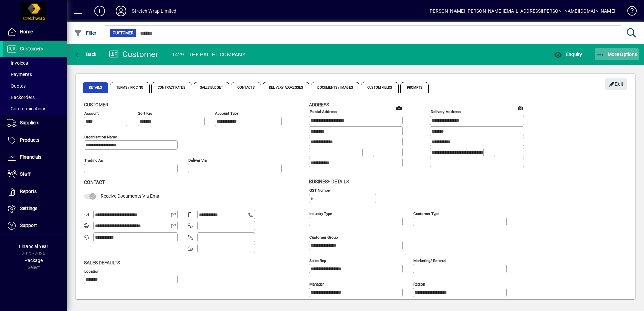 This screenshot has height=311, width=644. I want to click on span: Delivery Addresses, so click(286, 87).